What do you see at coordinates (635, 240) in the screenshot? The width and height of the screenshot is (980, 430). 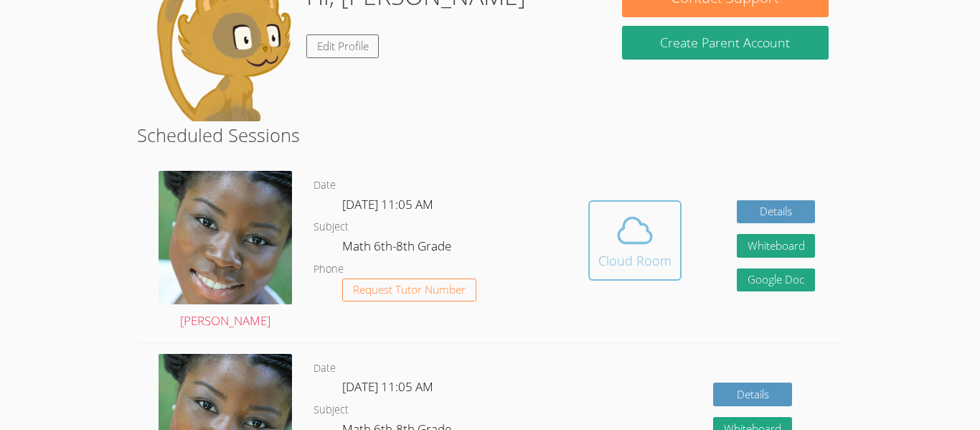 I see `button: Cloud Room` at bounding box center [635, 240].